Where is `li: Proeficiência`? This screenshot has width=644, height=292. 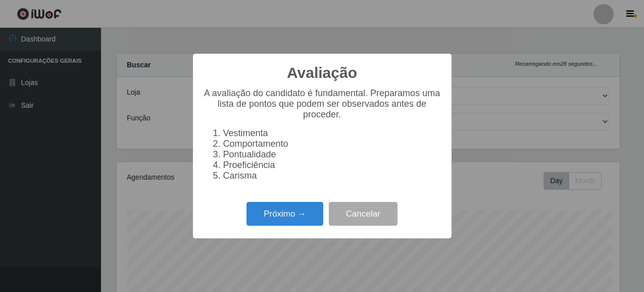
li: Proeficiência is located at coordinates (332, 165).